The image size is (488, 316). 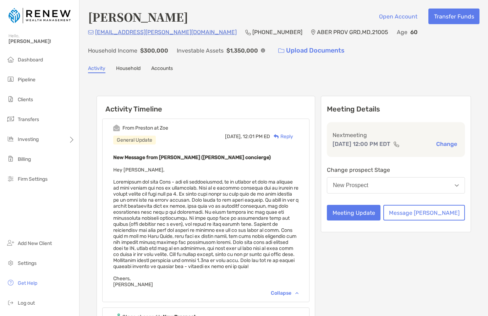 What do you see at coordinates (97, 69) in the screenshot?
I see `a: Activity` at bounding box center [97, 69].